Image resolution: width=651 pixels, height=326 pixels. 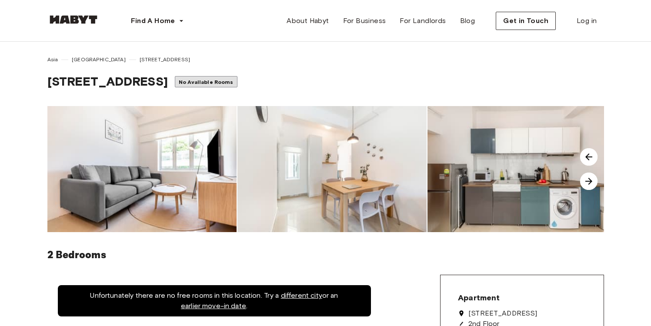 What do you see at coordinates (364, 21) in the screenshot?
I see `span: For Business` at bounding box center [364, 21].